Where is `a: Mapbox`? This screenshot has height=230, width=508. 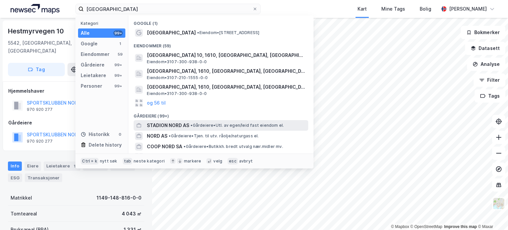 a: Mapbox is located at coordinates (400, 227).